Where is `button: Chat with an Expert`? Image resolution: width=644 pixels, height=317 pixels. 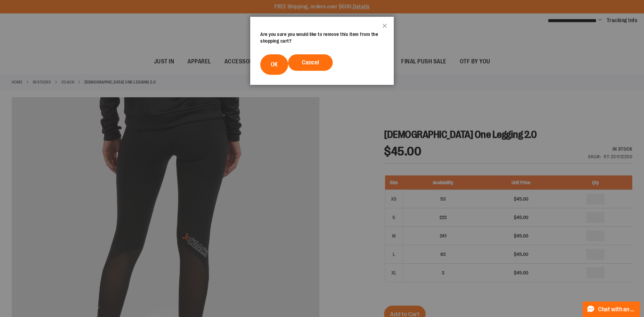 button: Chat with an Expert is located at coordinates (611, 309).